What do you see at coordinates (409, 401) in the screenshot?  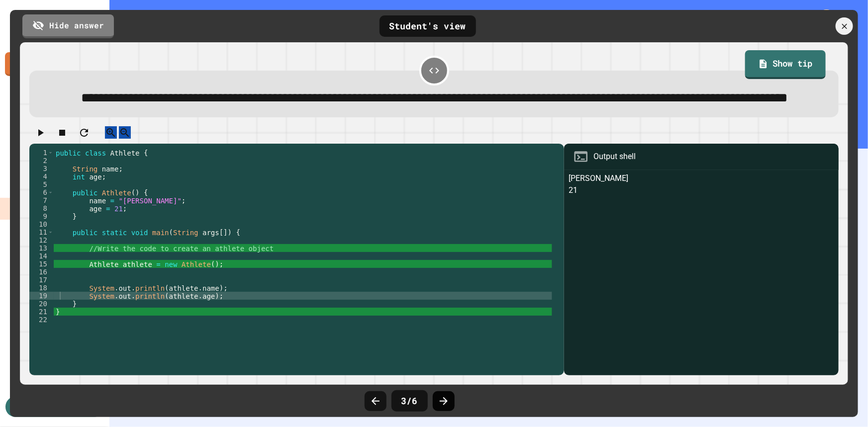 I see `div: 3 / 6` at bounding box center [409, 401].